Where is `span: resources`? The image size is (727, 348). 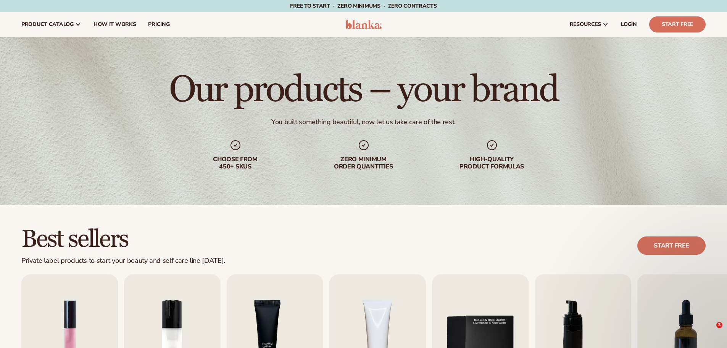
span: resources is located at coordinates (585, 24).